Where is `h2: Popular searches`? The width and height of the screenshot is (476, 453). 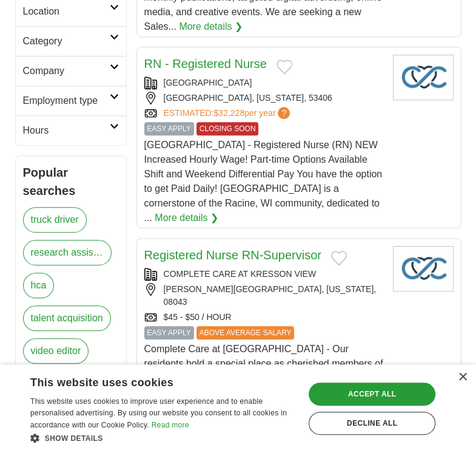 h2: Popular searches is located at coordinates (71, 181).